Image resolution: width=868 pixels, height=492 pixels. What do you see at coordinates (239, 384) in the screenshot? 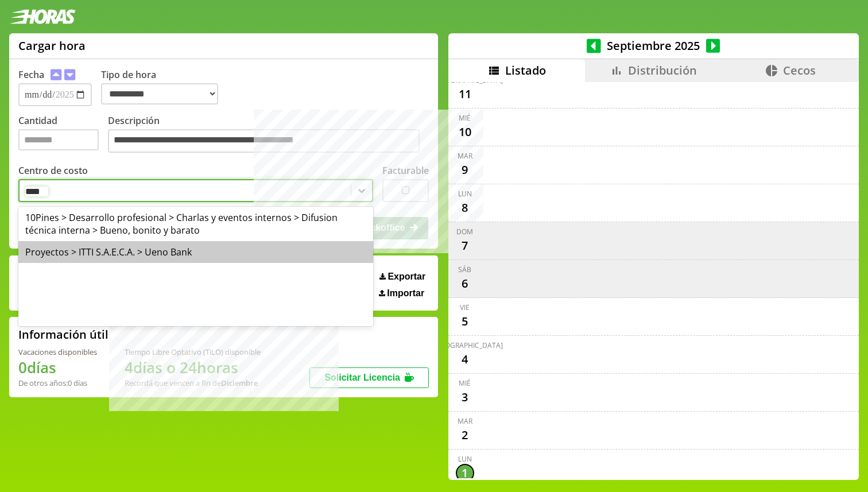
I see `b: Diciembre` at bounding box center [239, 384].